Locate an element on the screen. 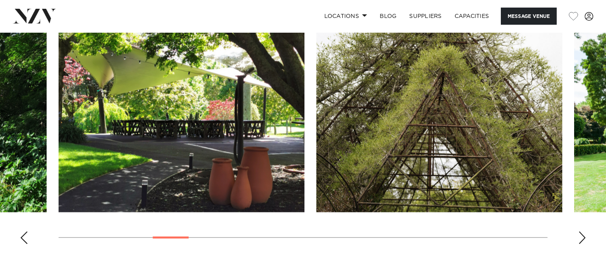 This screenshot has height=277, width=606. button: Message Venue is located at coordinates (528, 16).